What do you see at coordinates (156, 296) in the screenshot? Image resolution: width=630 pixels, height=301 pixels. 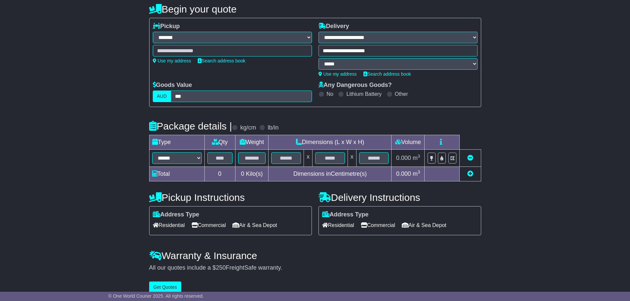 I see `span: © One World Courier 2025. All rights reserved.` at bounding box center [156, 296].